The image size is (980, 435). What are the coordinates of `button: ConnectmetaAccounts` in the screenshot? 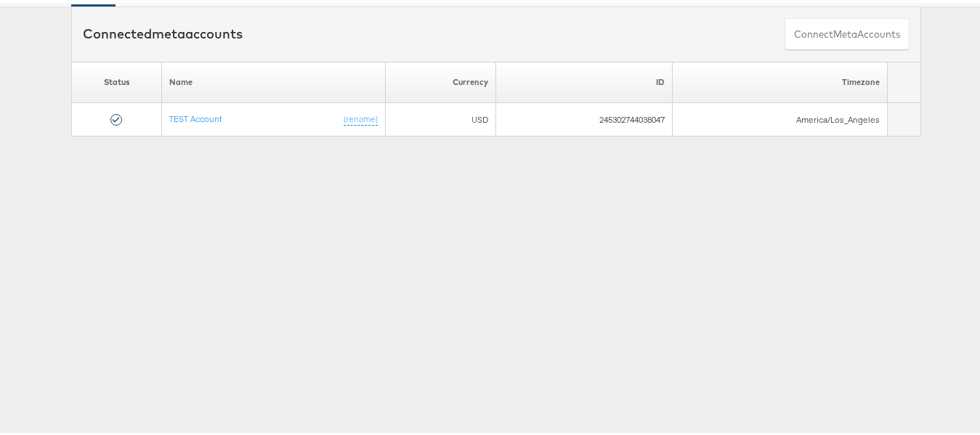 It's located at (847, 31).